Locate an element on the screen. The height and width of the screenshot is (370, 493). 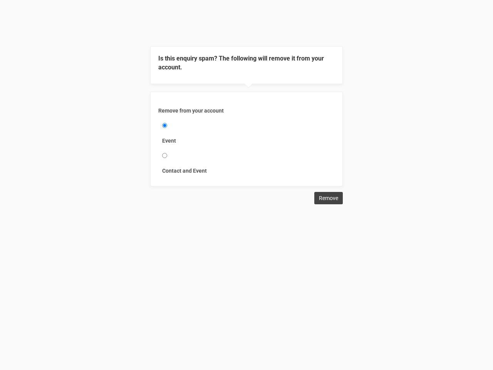
label: Event is located at coordinates (246, 141).